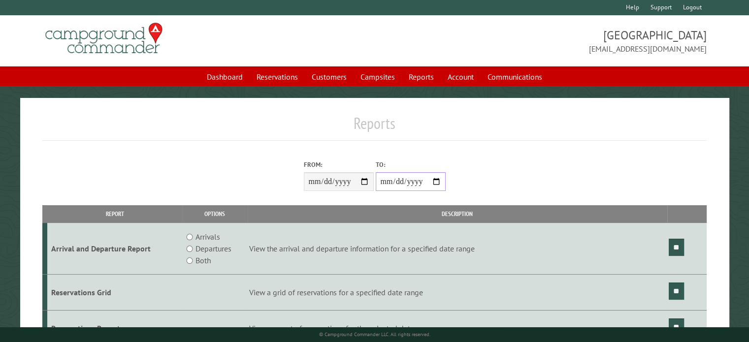 Image resolution: width=749 pixels, height=342 pixels. Describe the element at coordinates (115, 292) in the screenshot. I see `td: Reservations Grid` at that location.